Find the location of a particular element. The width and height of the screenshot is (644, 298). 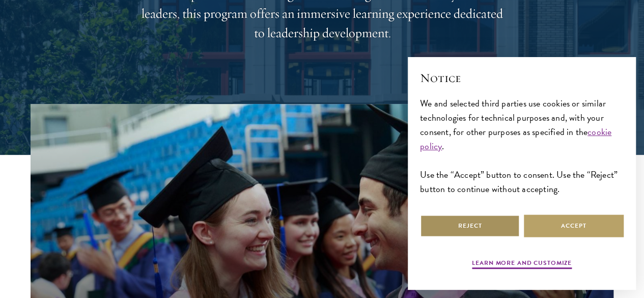

button: Learn more and customize is located at coordinates (522, 264).